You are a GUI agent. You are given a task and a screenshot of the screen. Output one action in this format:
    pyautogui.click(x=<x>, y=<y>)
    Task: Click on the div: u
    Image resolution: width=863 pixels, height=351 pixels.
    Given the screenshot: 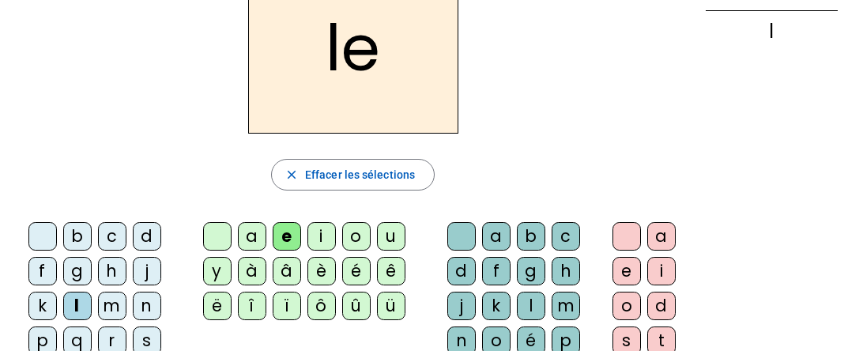 What is the action you would take?
    pyautogui.click(x=391, y=236)
    